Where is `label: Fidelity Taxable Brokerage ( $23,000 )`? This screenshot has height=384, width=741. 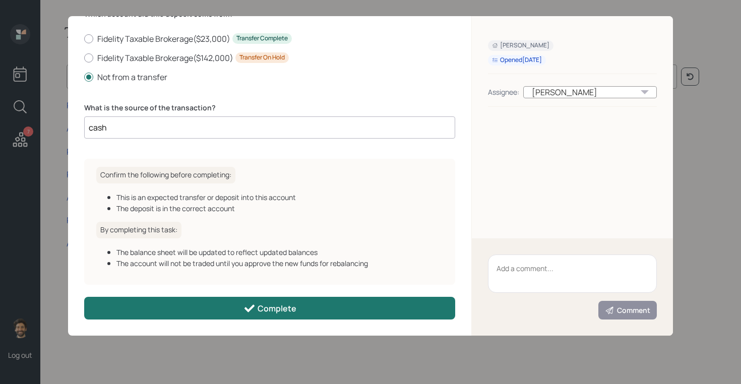
label: Fidelity Taxable Brokerage ( $23,000 ) is located at coordinates (270, 39).